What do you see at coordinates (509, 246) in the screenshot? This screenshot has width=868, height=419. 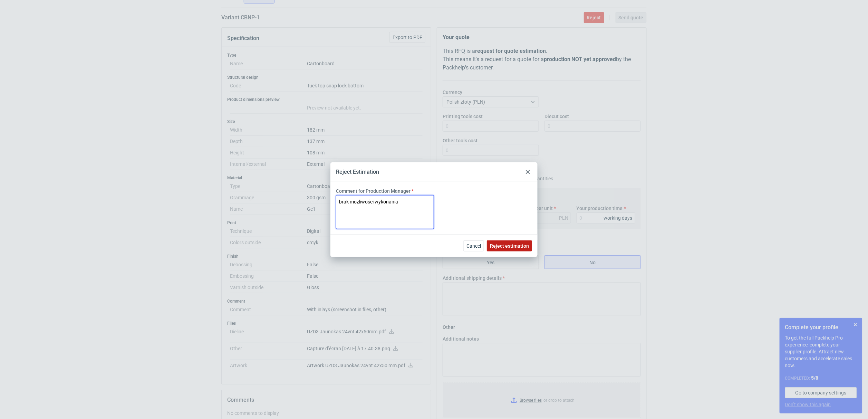 I see `button: Reject estimation` at bounding box center [509, 246].